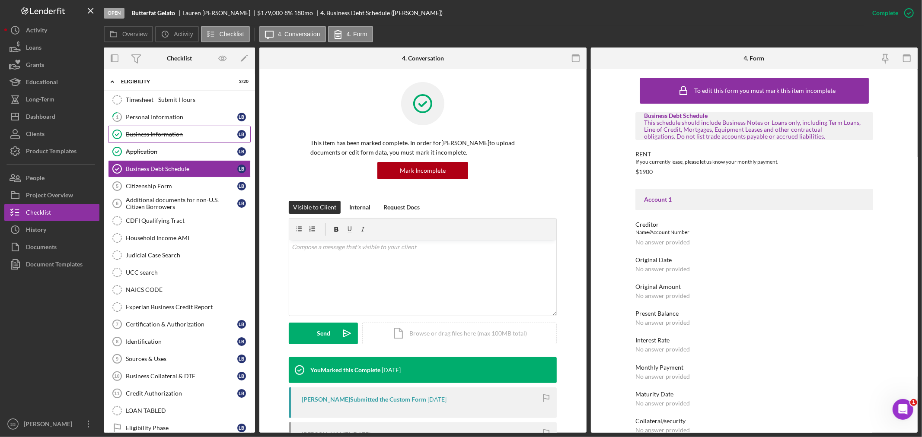 The width and height of the screenshot is (922, 437). I want to click on a: History, so click(52, 230).